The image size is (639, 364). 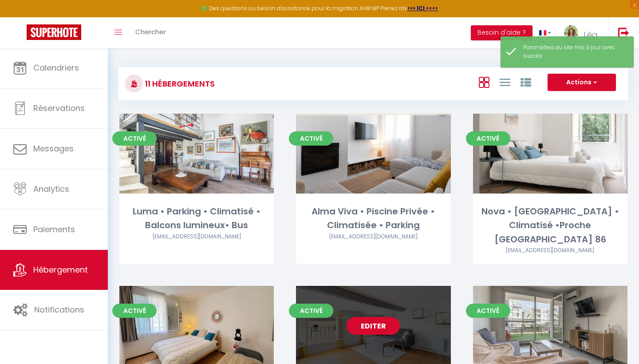 What do you see at coordinates (423, 8) in the screenshot?
I see `a: >>> ICI <<<<` at bounding box center [423, 8].